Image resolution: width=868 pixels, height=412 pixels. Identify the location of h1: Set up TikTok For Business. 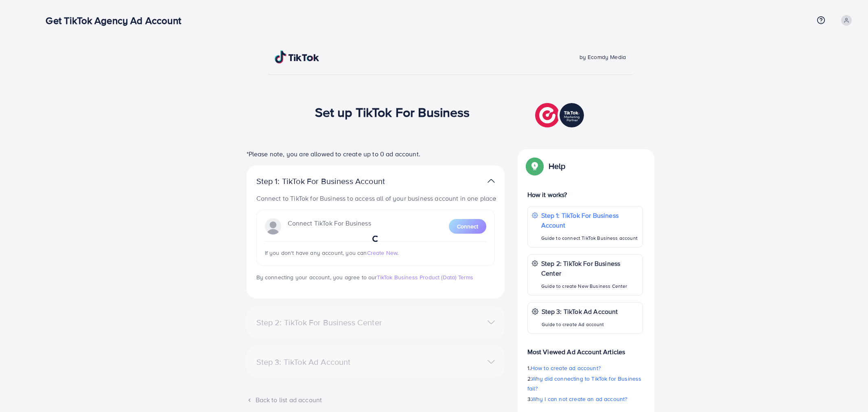
(392, 112).